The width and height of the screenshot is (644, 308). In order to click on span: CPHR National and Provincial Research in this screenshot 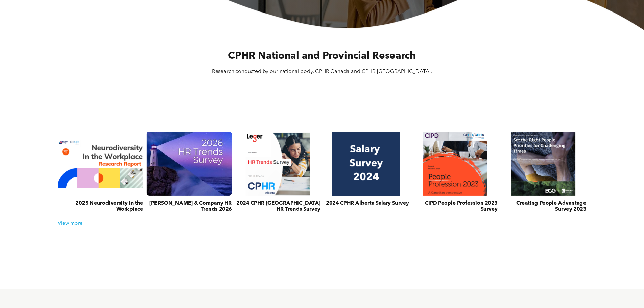, I will do `click(322, 56)`.